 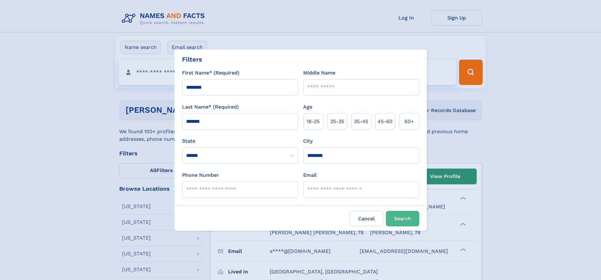 What do you see at coordinates (367, 218) in the screenshot?
I see `label: Cancel` at bounding box center [367, 218].